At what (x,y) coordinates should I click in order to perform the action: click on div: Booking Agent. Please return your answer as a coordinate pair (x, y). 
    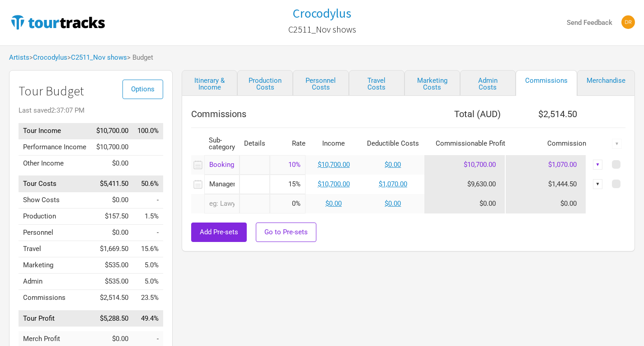
    Looking at the image, I should click on (222, 165).